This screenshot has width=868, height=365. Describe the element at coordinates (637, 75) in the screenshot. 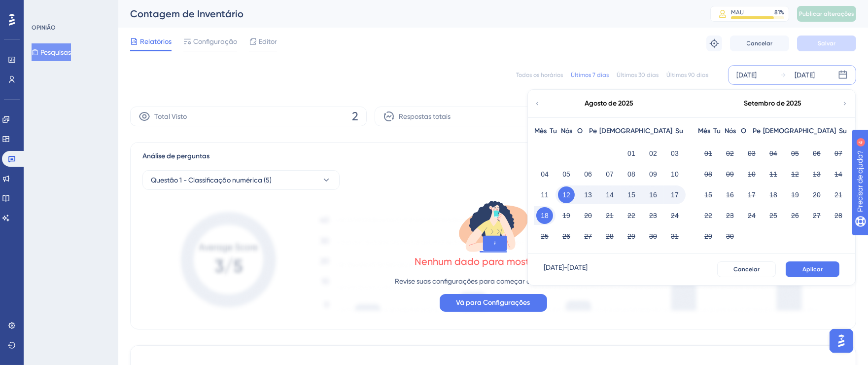

I see `font: Últimos 30 dias` at that location.